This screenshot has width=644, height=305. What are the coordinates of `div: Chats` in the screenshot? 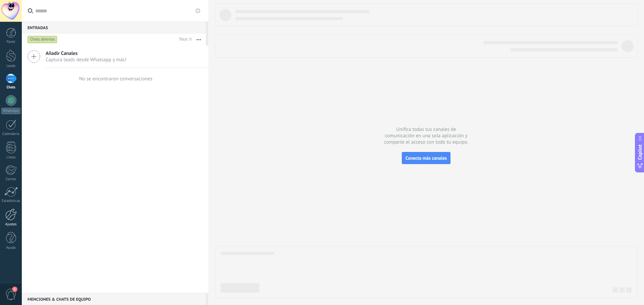 It's located at (11, 88).